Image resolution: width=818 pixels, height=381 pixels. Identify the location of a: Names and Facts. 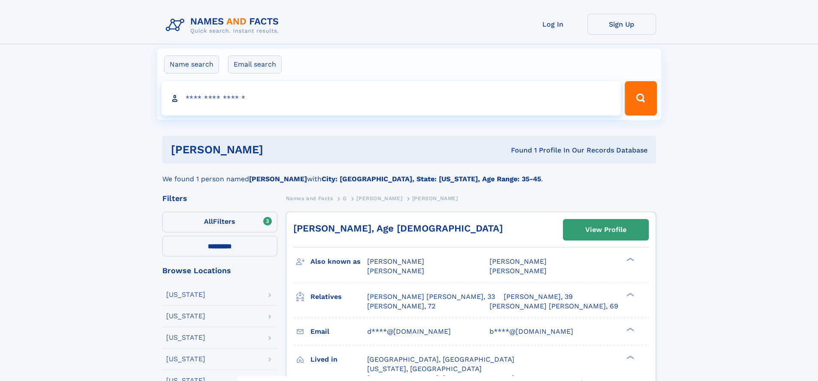
(310, 198).